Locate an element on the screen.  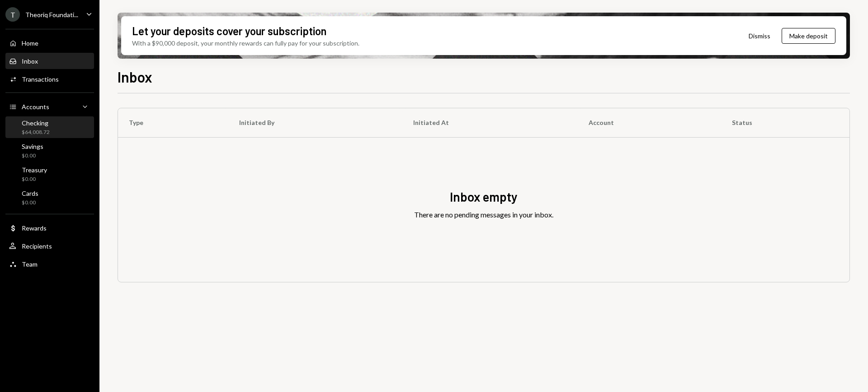
a: Checking$64,008.72 is located at coordinates (50, 127).